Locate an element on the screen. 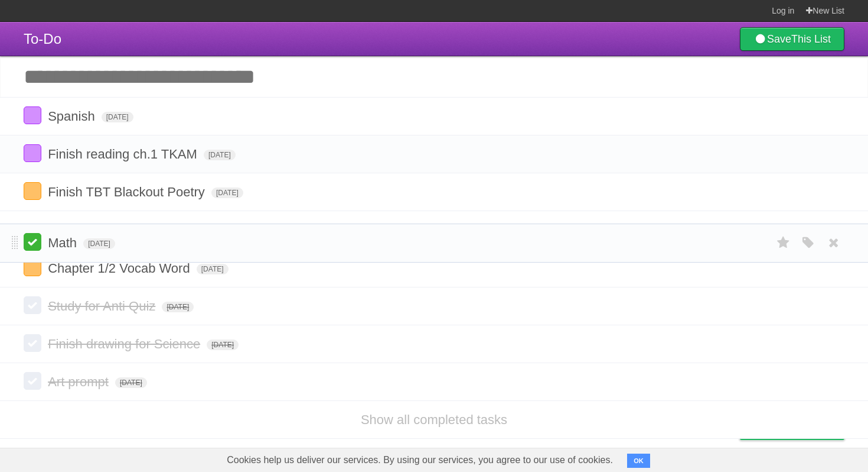 The height and width of the screenshot is (472, 868). button: OK is located at coordinates (639, 460).